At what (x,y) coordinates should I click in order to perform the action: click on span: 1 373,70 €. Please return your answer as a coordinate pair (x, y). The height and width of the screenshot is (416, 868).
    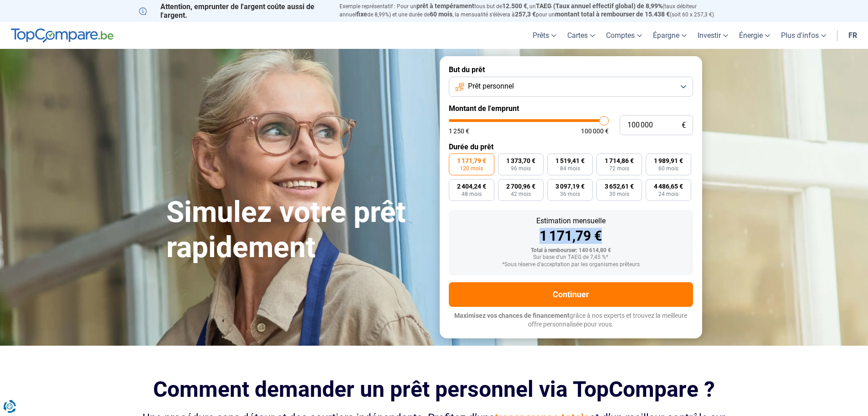
    Looking at the image, I should click on (521, 161).